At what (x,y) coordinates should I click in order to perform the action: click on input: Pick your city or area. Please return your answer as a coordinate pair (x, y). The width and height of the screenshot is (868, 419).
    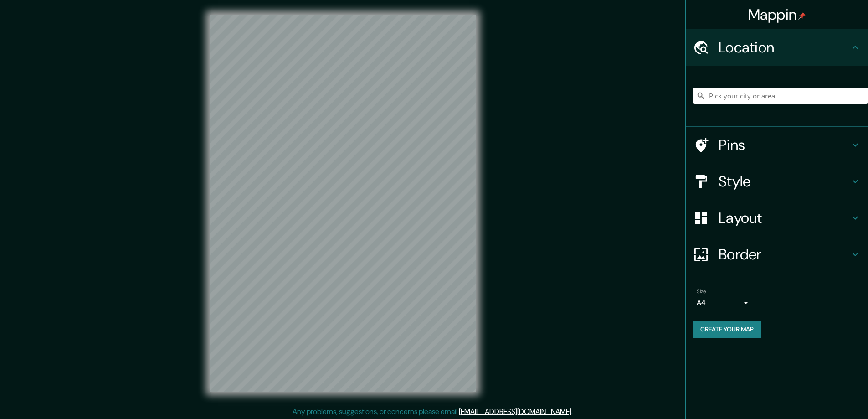
    Looking at the image, I should click on (780, 96).